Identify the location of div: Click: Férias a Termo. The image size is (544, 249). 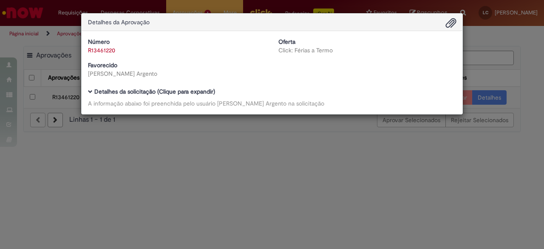
(367, 50).